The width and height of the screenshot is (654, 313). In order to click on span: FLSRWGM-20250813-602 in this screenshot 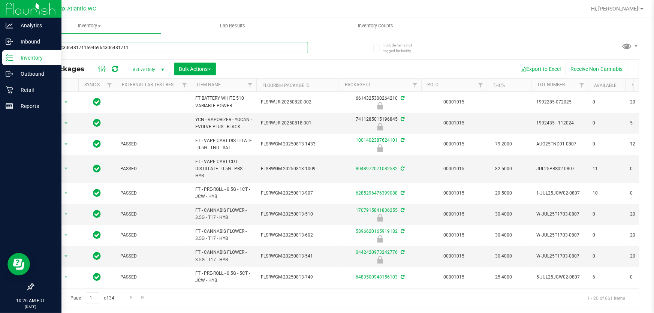, I will do `click(298, 235)`.